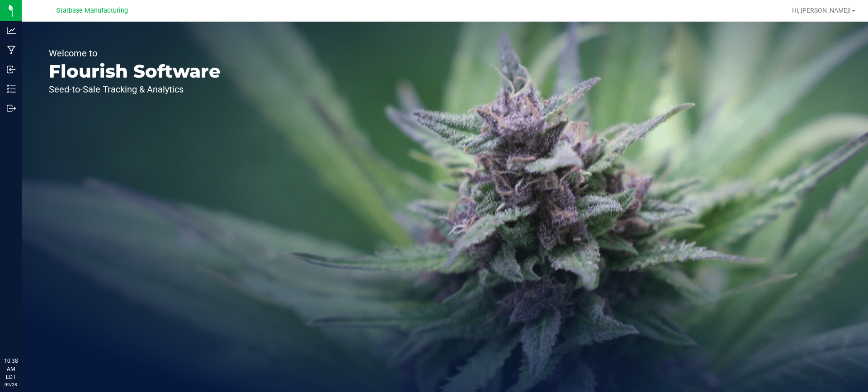 The width and height of the screenshot is (868, 392). Describe the element at coordinates (12, 69) in the screenshot. I see `inline-svg: Inbound` at that location.